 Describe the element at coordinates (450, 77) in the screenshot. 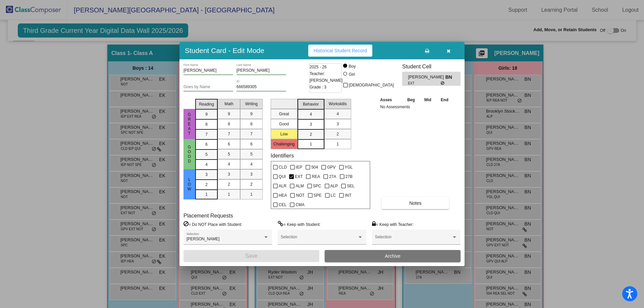

I see `span: BN` at that location.